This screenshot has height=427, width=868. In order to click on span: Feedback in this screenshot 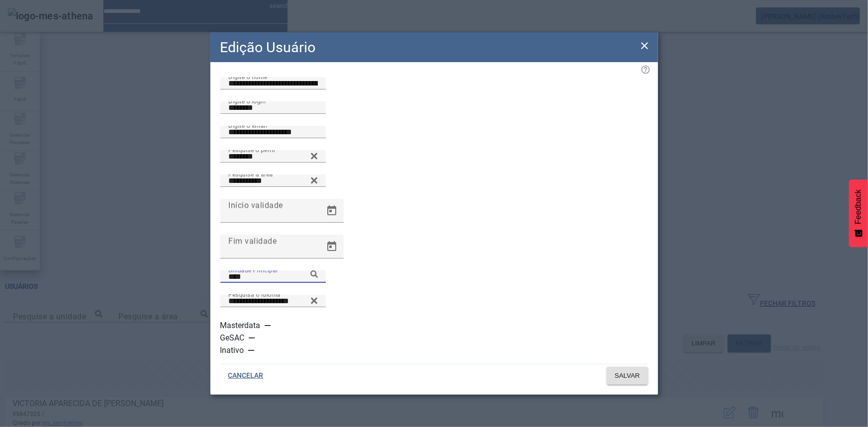, I will do `click(859, 207)`.